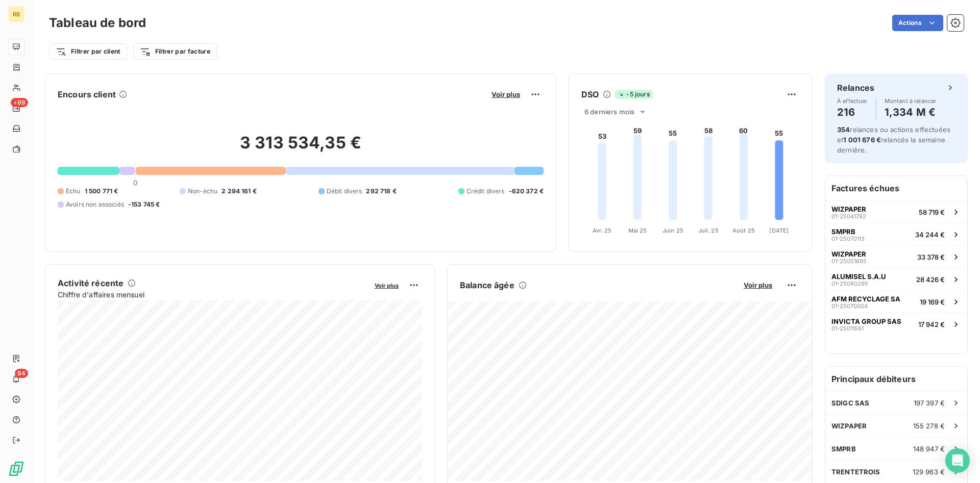 The image size is (980, 483). What do you see at coordinates (22, 374) in the screenshot?
I see `span: 94` at bounding box center [22, 374].